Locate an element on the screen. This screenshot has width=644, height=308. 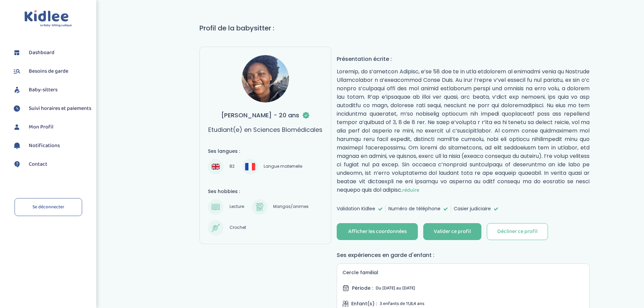
button: Décliner ce profil is located at coordinates (517, 231).